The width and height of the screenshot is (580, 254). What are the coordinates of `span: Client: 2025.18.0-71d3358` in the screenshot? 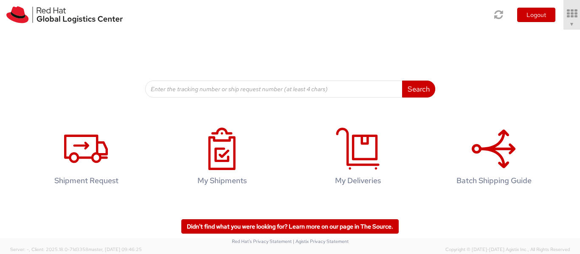 It's located at (87, 250).